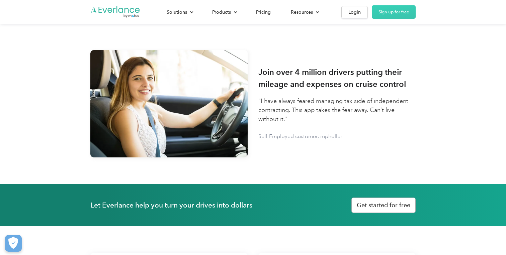 The height and width of the screenshot is (255, 506). What do you see at coordinates (383, 205) in the screenshot?
I see `a: Get started for free` at bounding box center [383, 205].